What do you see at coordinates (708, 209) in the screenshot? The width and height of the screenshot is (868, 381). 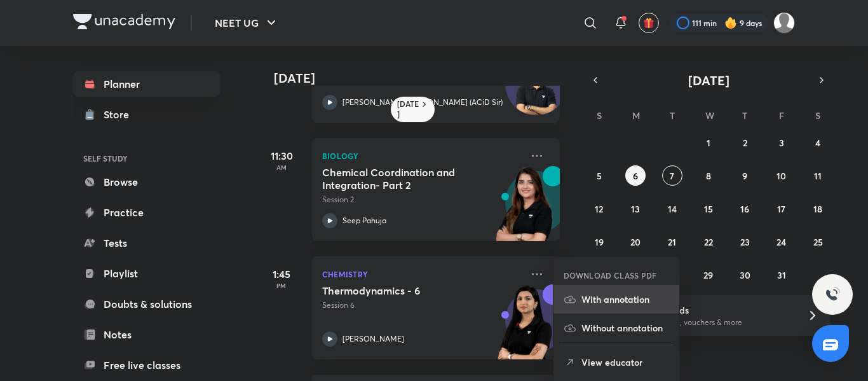 I see `button: October 15, 2025` at bounding box center [708, 209].